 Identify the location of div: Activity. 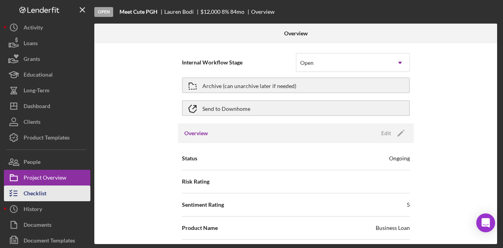
(33, 28).